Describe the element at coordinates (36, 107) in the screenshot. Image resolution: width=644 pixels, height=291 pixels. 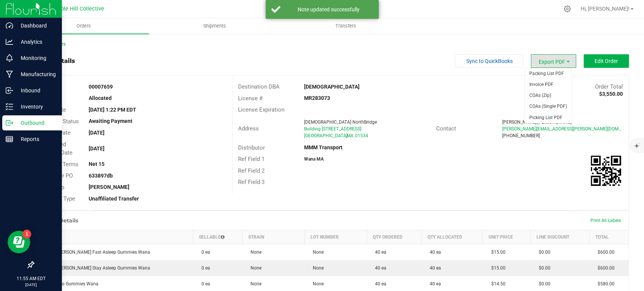
I see `p: Inventory` at that location.